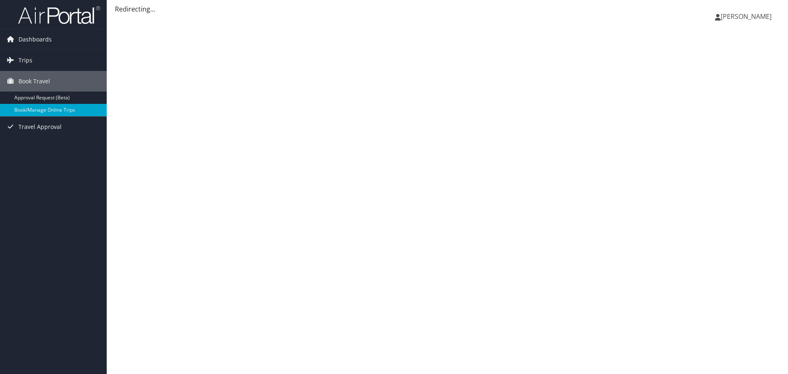 Image resolution: width=788 pixels, height=374 pixels. I want to click on span: Trips, so click(25, 60).